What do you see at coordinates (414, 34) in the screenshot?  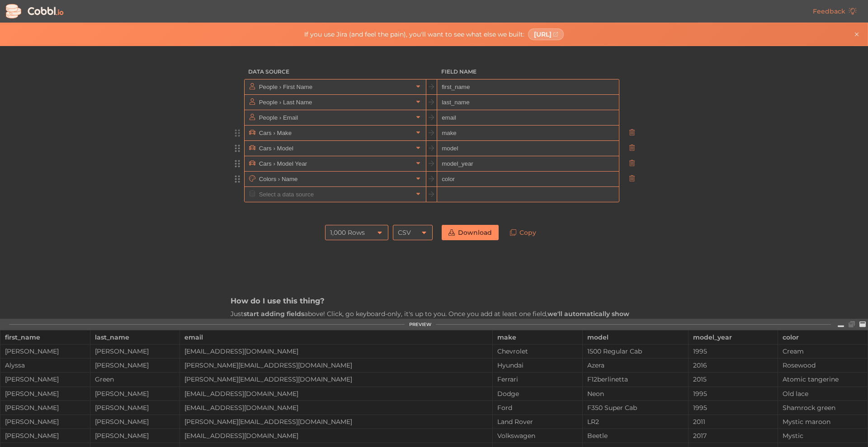 I see `span: If you use Jira (and feel the pain), you'll want to see what else we built:` at bounding box center [414, 34].